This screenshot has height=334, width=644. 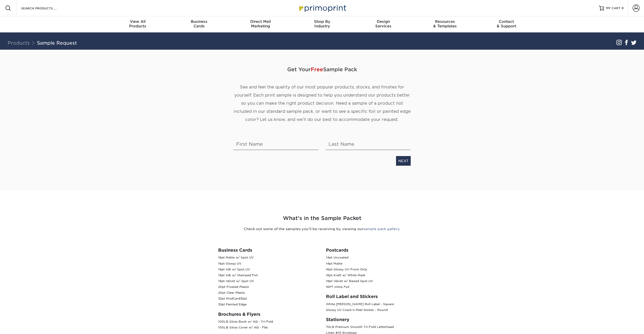 I want to click on h3: Business Cards, so click(x=268, y=250).